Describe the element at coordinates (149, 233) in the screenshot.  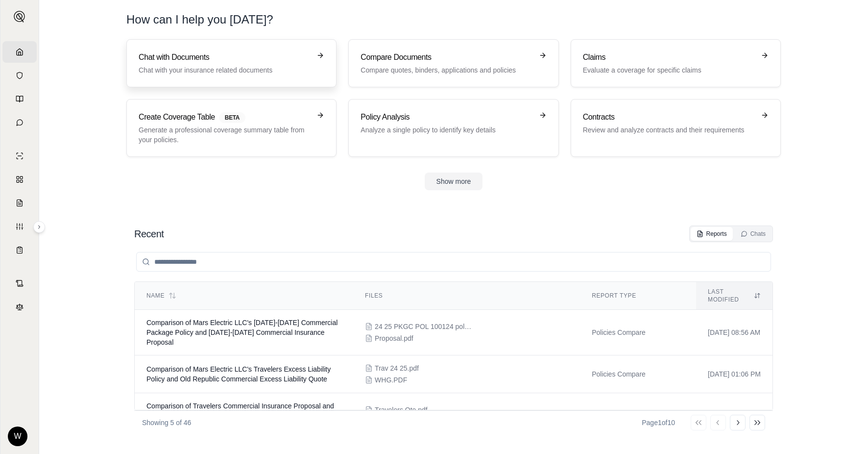
I see `h2: Recent` at that location.